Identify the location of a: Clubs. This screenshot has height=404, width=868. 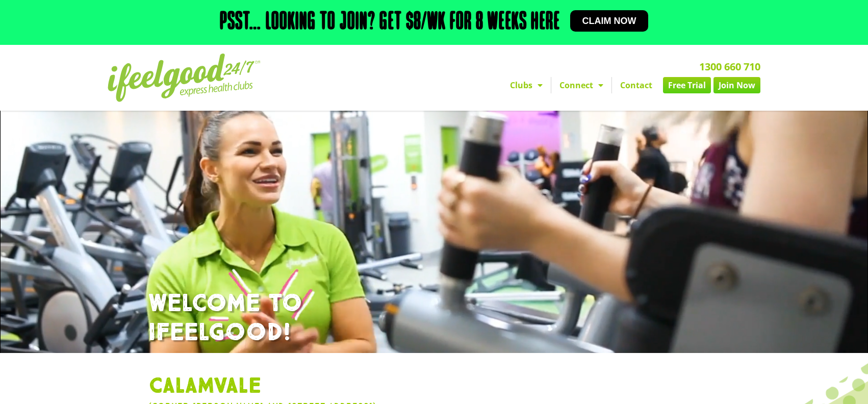
(526, 85).